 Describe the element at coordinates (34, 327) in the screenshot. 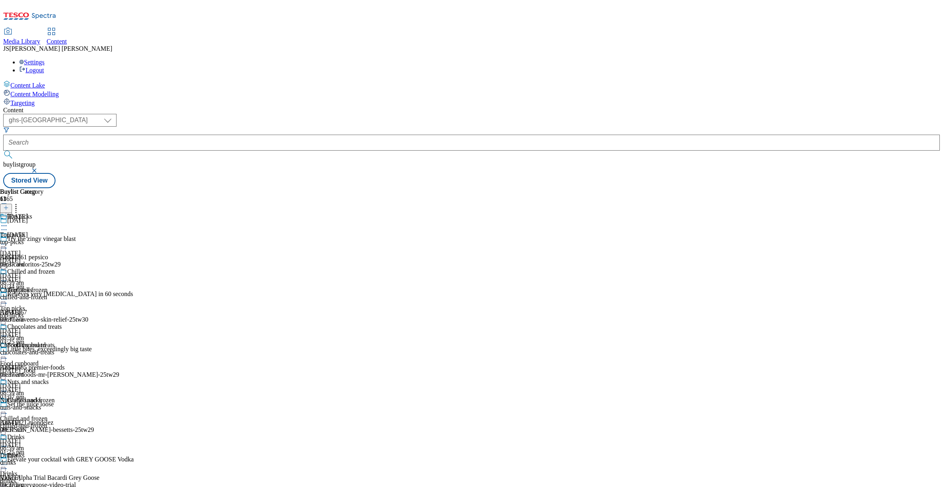

I see `div: Chocolates and treats` at that location.